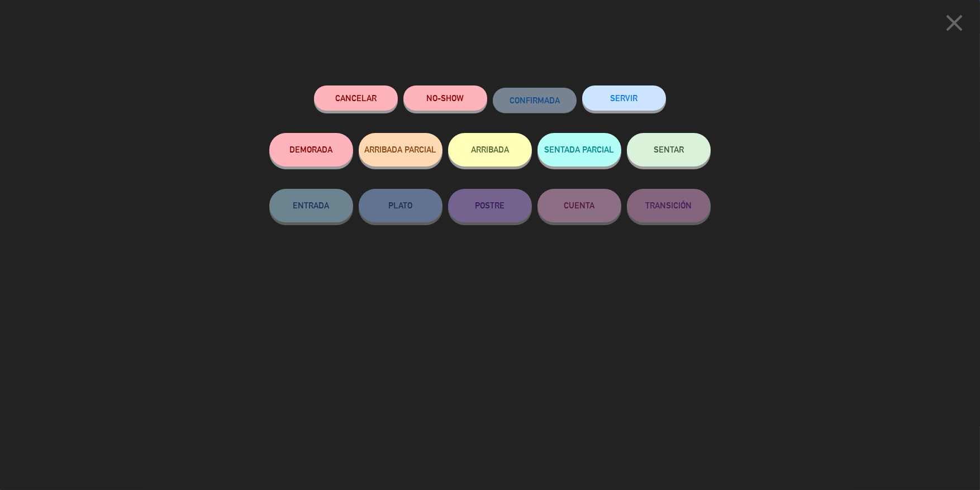 The image size is (980, 490). I want to click on button: SERVIR, so click(625, 98).